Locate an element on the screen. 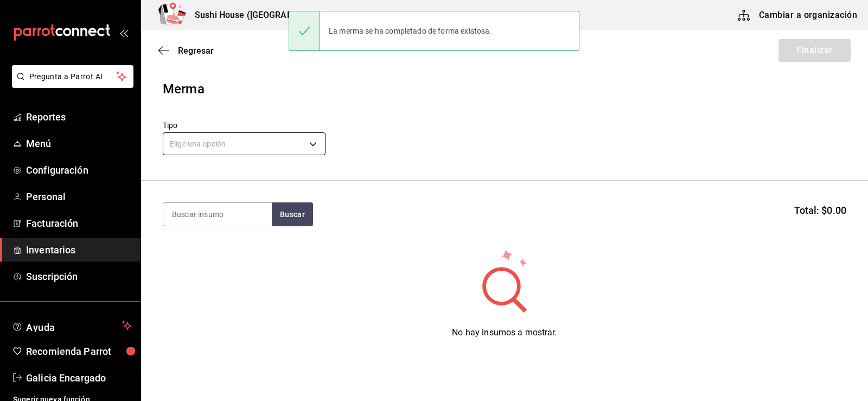 This screenshot has width=868, height=401. span: Personal is located at coordinates (79, 196).